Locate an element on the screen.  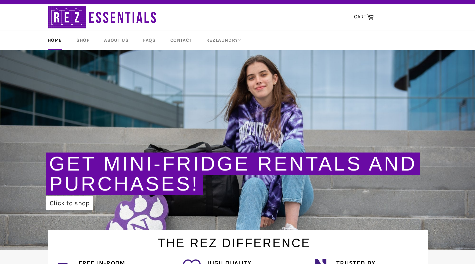
a: Contact is located at coordinates (181, 40).